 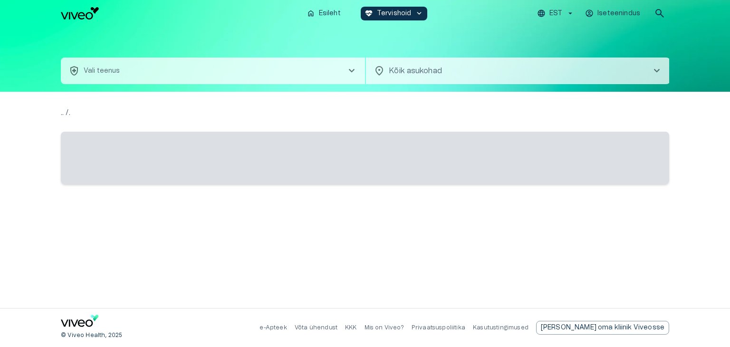 I want to click on p: Tervishoid, so click(x=394, y=13).